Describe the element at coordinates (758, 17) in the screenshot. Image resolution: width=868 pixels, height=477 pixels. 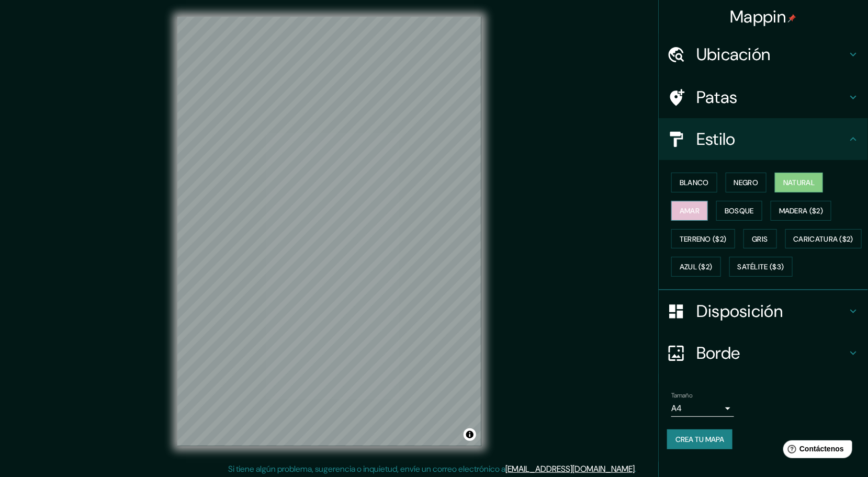
I see `font: Mappin` at that location.